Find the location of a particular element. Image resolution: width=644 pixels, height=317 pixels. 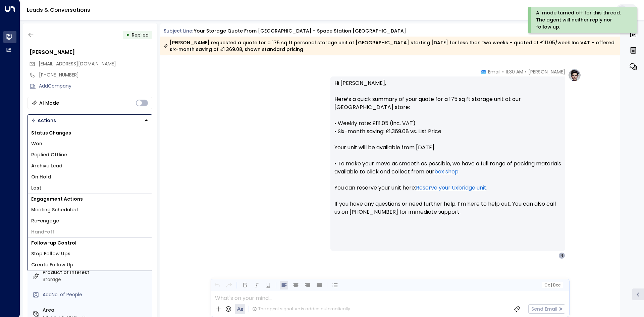

div: Storage is located at coordinates (96, 279).